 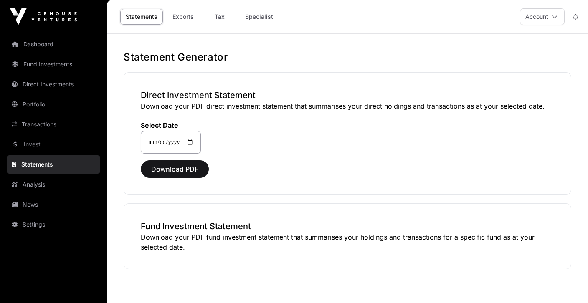 What do you see at coordinates (348, 106) in the screenshot?
I see `p: Download your PDF direct investment statement that summarises your direct holdings and transactio...` at bounding box center [348, 106].